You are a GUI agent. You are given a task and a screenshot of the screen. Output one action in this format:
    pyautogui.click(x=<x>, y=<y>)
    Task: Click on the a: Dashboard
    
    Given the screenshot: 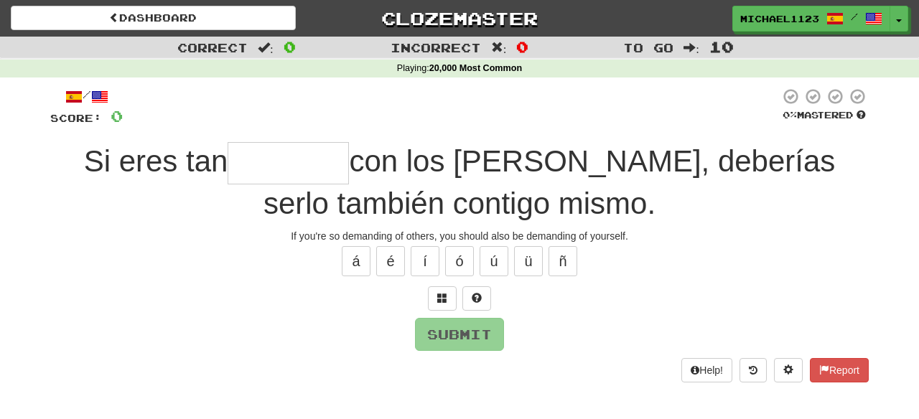 What is the action you would take?
    pyautogui.click(x=153, y=18)
    